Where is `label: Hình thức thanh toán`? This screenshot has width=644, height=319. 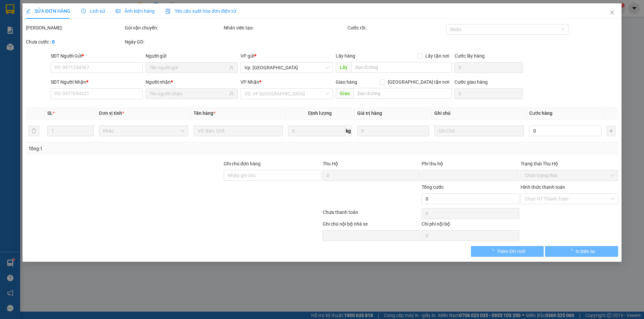 label: Hình thức thanh toán is located at coordinates (542, 187).